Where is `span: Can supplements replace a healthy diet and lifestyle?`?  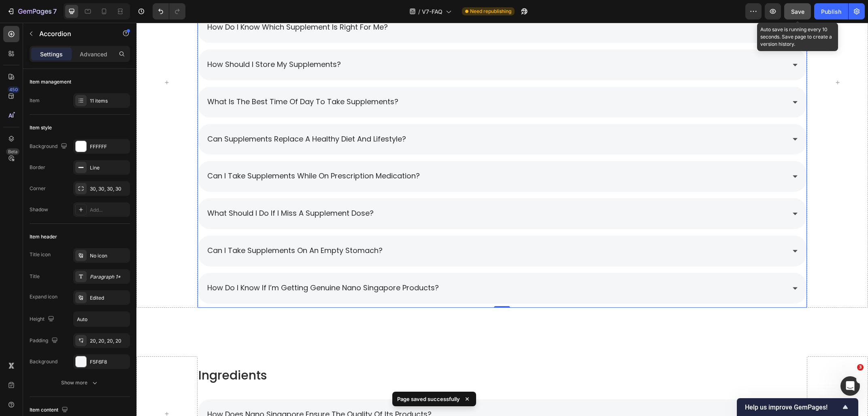
span: Can supplements replace a healthy diet and lifestyle? is located at coordinates (170, 116).